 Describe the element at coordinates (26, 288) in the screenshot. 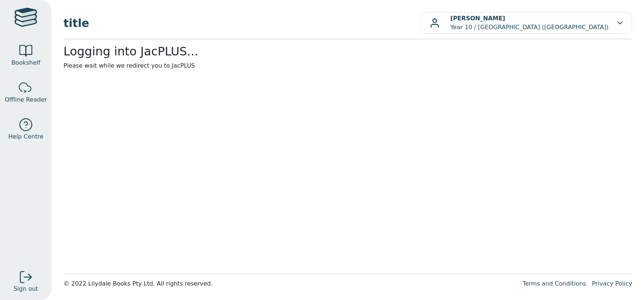

I see `span: Sign out` at that location.